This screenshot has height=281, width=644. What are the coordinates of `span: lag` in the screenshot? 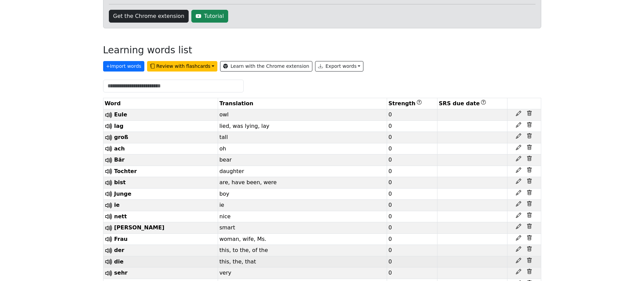 It's located at (119, 126).